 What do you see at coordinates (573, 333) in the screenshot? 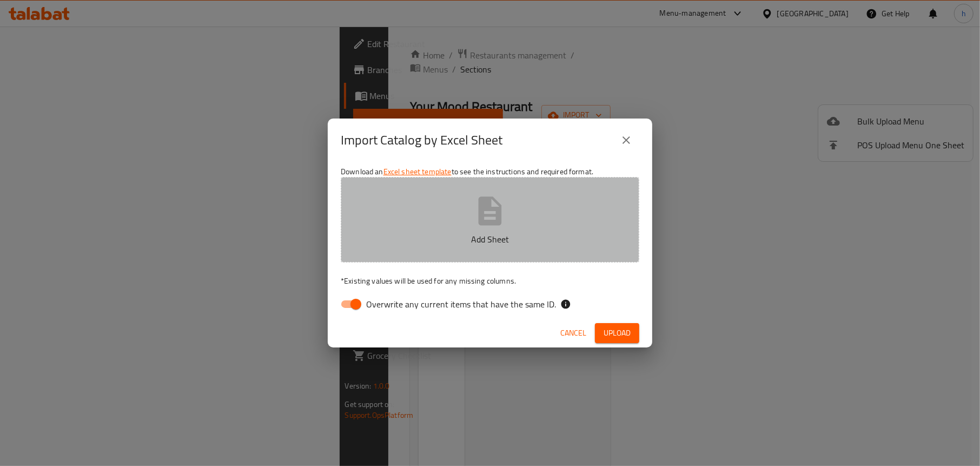
I see `span: Cancel` at bounding box center [573, 333].